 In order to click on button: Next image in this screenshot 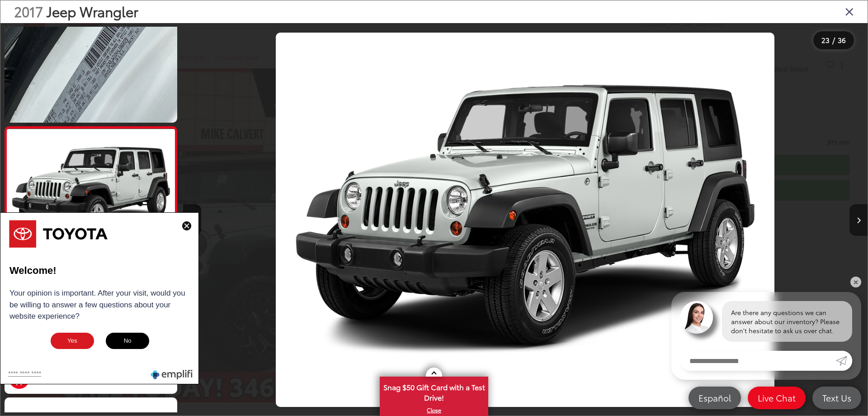, I will do `click(858, 220)`.